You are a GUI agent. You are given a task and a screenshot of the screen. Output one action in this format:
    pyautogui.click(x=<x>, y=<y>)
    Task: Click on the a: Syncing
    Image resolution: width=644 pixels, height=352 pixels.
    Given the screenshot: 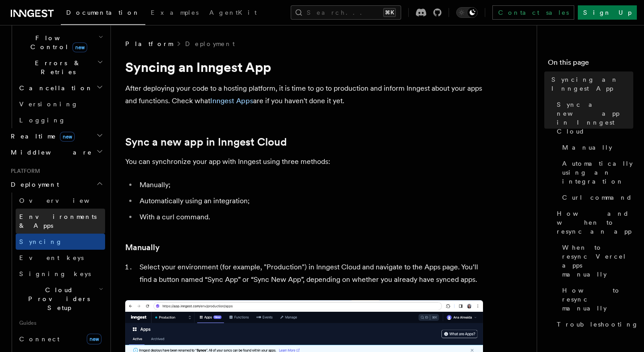 What is the action you would take?
    pyautogui.click(x=60, y=242)
    